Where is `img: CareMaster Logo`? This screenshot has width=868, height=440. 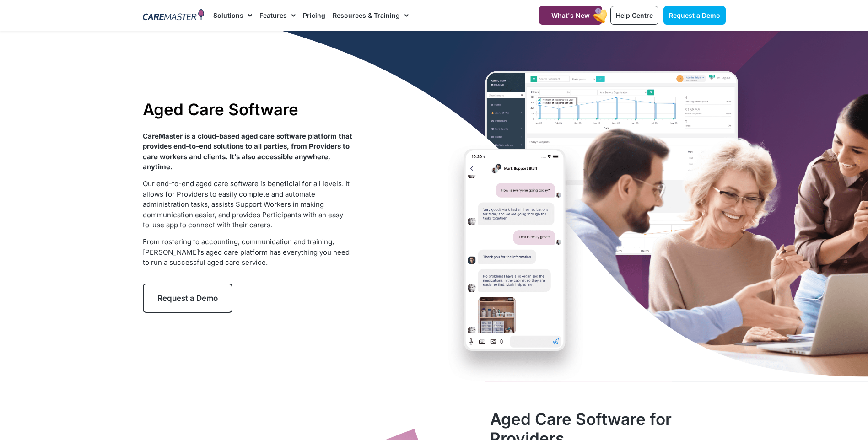
img: CareMaster Logo is located at coordinates (173, 16).